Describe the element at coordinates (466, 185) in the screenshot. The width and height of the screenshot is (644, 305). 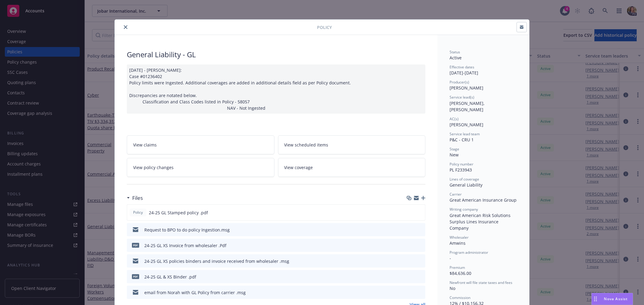
I see `span: General Liability` at that location.